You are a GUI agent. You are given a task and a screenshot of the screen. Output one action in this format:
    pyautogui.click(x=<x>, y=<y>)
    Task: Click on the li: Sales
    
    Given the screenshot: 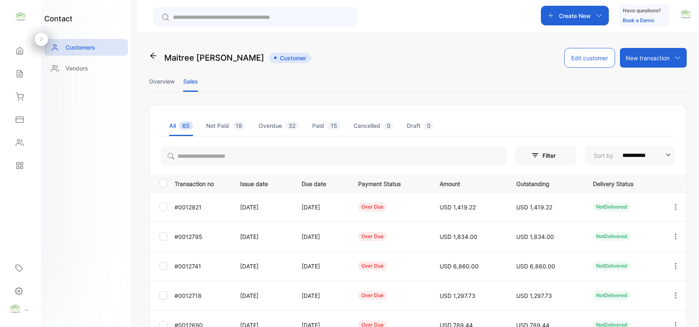 What is the action you would take?
    pyautogui.click(x=191, y=81)
    